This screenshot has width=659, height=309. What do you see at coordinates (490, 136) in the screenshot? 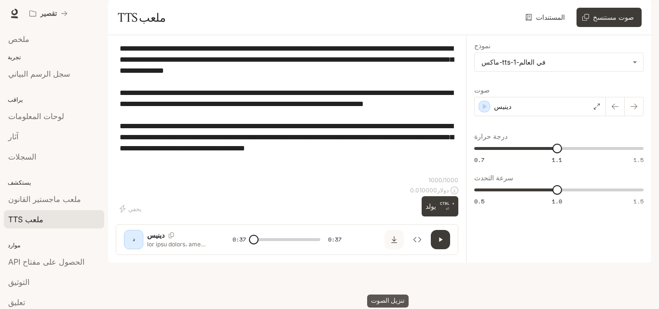
I see `font: درجة حرارة` at bounding box center [490, 136].